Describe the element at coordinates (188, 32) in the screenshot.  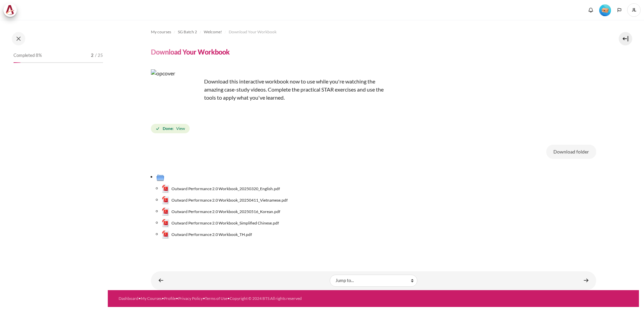
I see `a: SG Batch 2` at that location.